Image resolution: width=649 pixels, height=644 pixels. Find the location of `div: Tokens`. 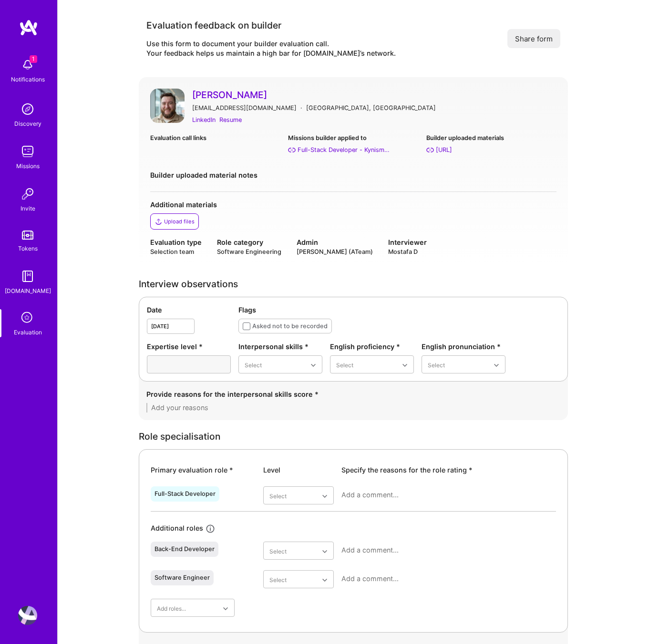

div: Tokens is located at coordinates (28, 248).